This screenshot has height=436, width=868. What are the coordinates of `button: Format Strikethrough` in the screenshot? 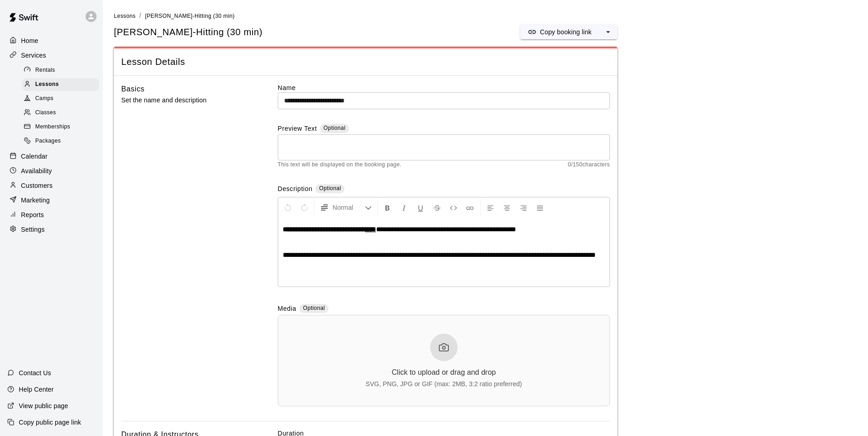 It's located at (437, 207).